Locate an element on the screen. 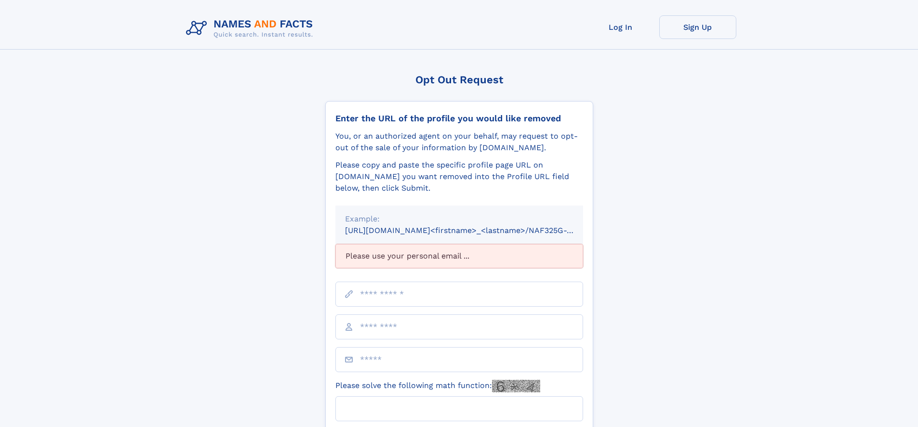 This screenshot has height=427, width=918. div: Example: is located at coordinates (459, 219).